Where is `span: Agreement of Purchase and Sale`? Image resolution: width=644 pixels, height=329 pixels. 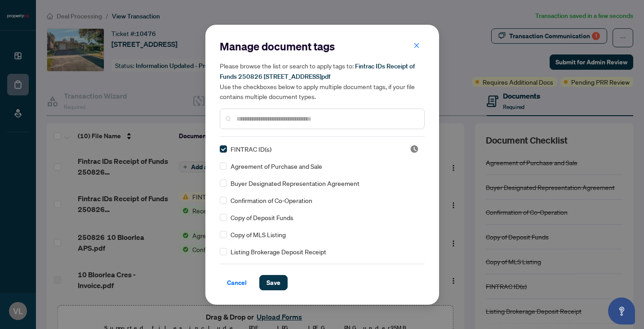 span: Agreement of Purchase and Sale is located at coordinates (276, 166).